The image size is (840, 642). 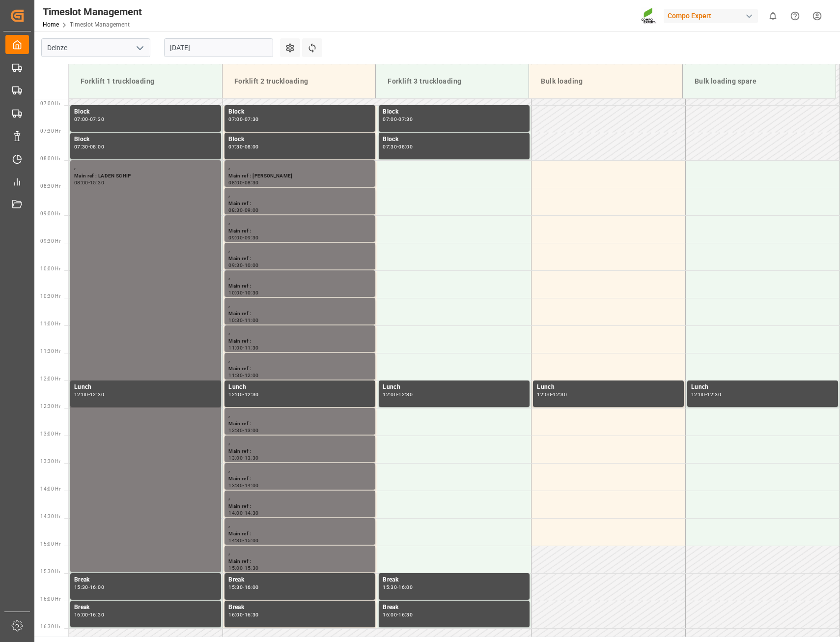 I want to click on span: 10:30 Hr, so click(x=50, y=296).